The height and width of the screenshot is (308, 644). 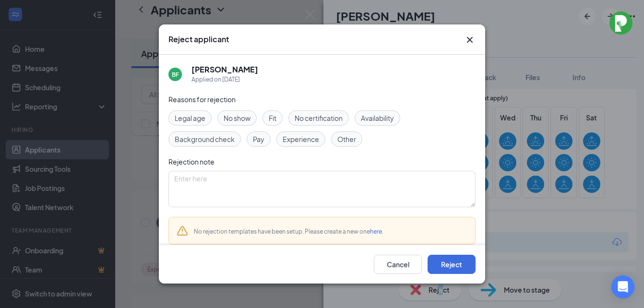 I want to click on span: No certification, so click(x=319, y=118).